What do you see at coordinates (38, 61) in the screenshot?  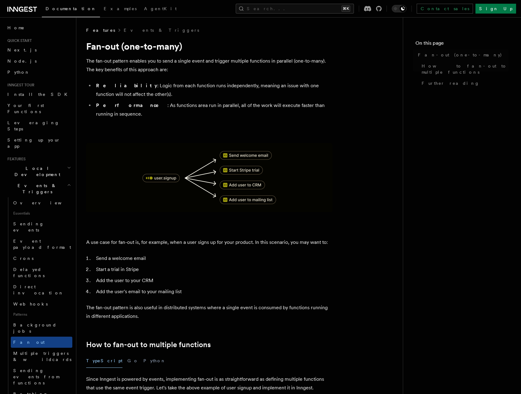 I see `a: Node.js` at bounding box center [38, 61].